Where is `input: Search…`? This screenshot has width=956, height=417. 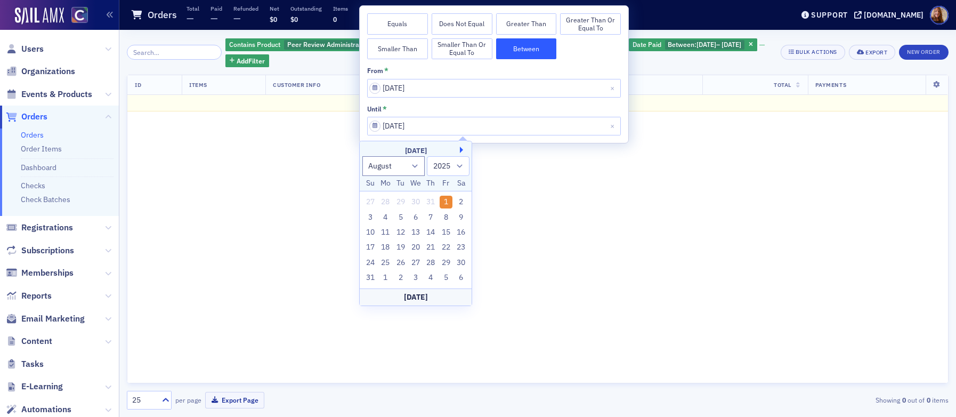
input: Search… is located at coordinates (174, 52).